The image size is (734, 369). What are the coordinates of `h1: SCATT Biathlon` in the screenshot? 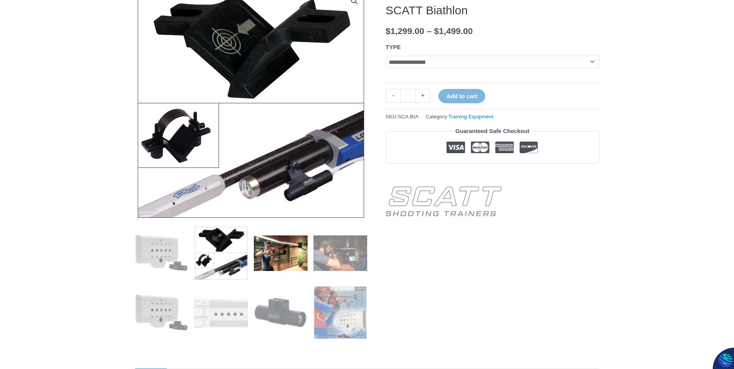 It's located at (492, 10).